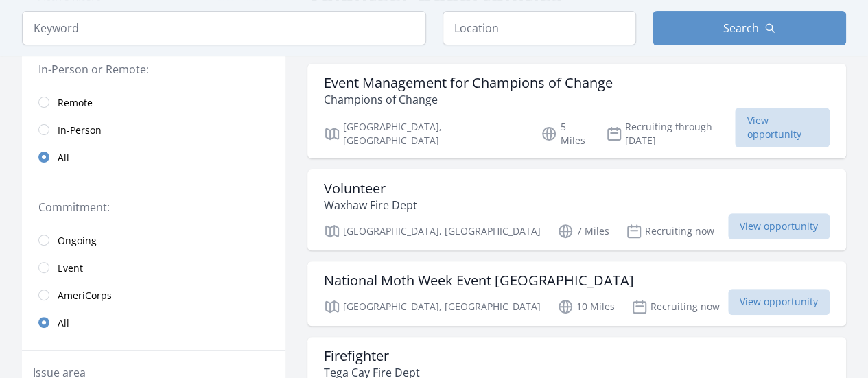 The width and height of the screenshot is (868, 378). Describe the element at coordinates (583, 231) in the screenshot. I see `p: 7 Miles` at that location.